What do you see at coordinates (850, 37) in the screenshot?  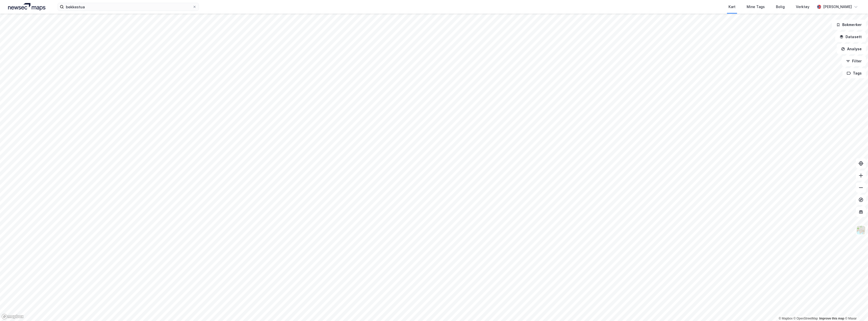 I see `button: Datasett` at bounding box center [850, 37].